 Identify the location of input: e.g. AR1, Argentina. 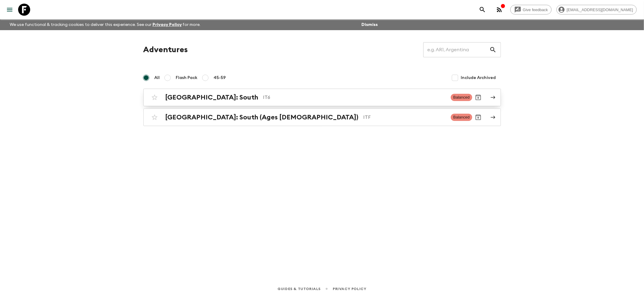
(456, 50).